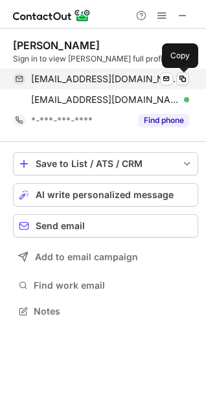  I want to click on button: Send email, so click(106, 226).